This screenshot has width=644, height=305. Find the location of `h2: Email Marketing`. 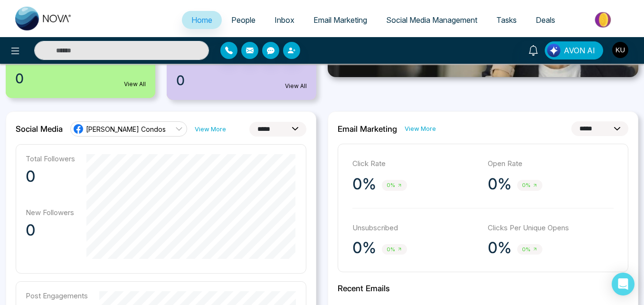

h2: Email Marketing is located at coordinates (367, 129).